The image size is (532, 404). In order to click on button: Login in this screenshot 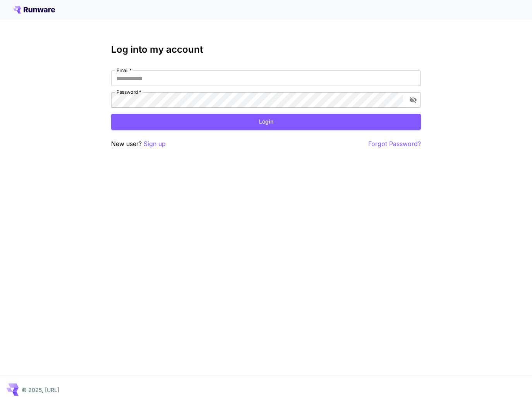, I will do `click(266, 122)`.